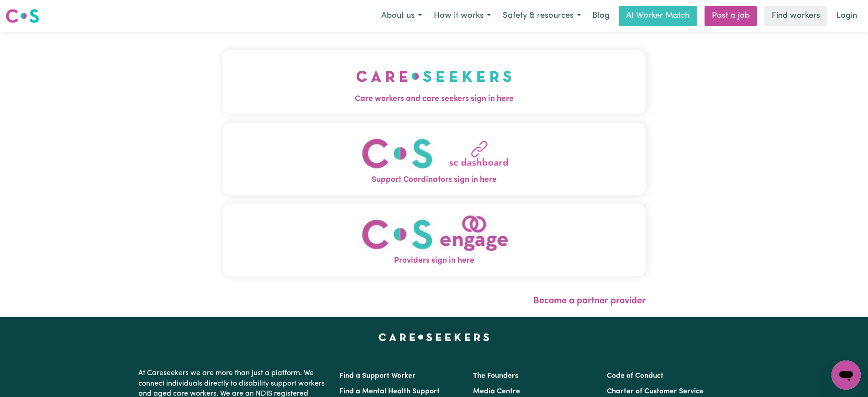 The width and height of the screenshot is (868, 397). What do you see at coordinates (655, 392) in the screenshot?
I see `a: Charter of Customer Service` at bounding box center [655, 392].